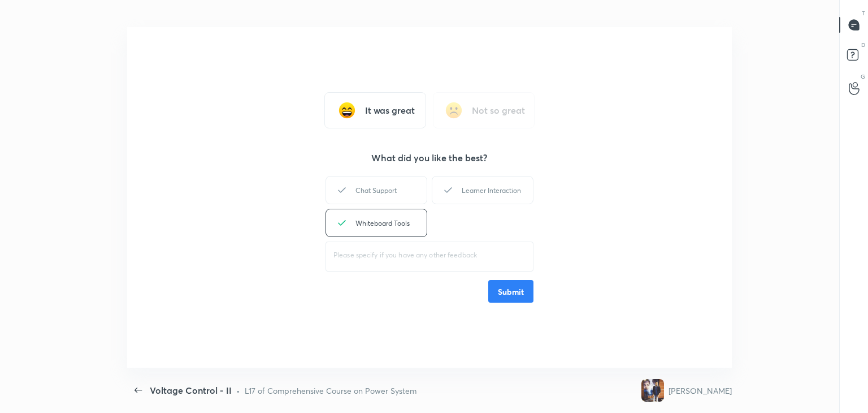 This screenshot has height=413, width=868. Describe the element at coordinates (483, 190) in the screenshot. I see `div: Learner Interaction` at that location.